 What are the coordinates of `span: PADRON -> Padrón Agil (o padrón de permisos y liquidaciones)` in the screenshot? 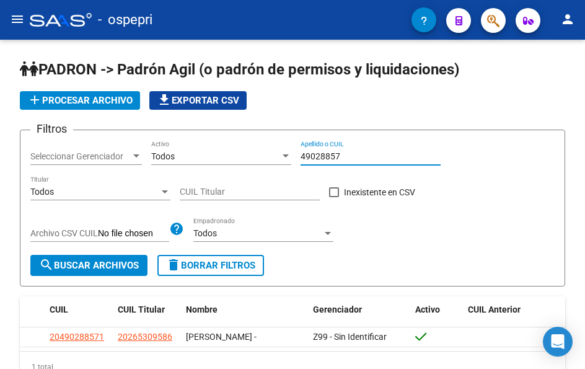 It's located at (239, 69).